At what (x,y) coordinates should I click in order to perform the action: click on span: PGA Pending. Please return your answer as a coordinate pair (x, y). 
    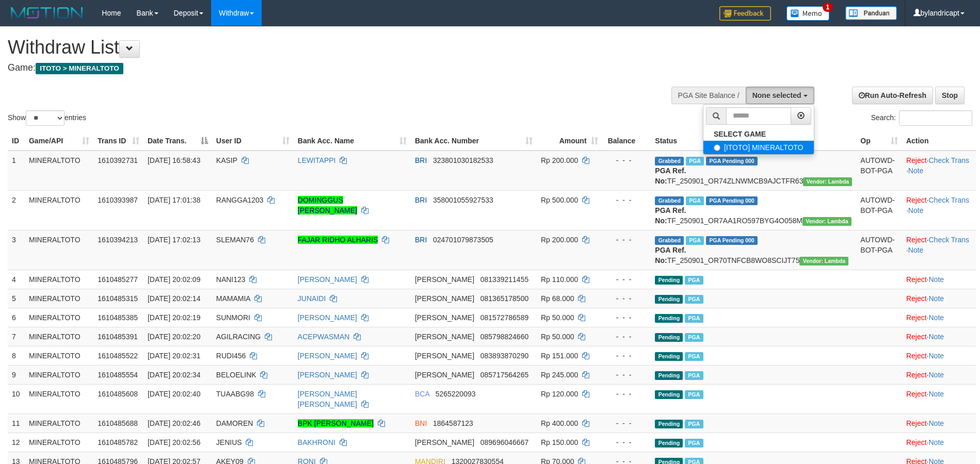
    Looking at the image, I should click on (732, 201).